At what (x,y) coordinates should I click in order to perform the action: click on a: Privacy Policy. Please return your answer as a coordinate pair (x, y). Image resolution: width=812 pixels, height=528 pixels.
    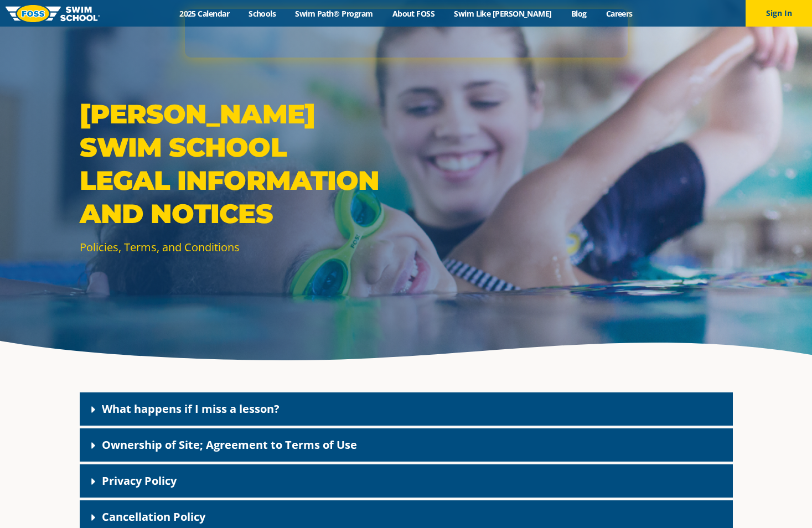
    Looking at the image, I should click on (139, 480).